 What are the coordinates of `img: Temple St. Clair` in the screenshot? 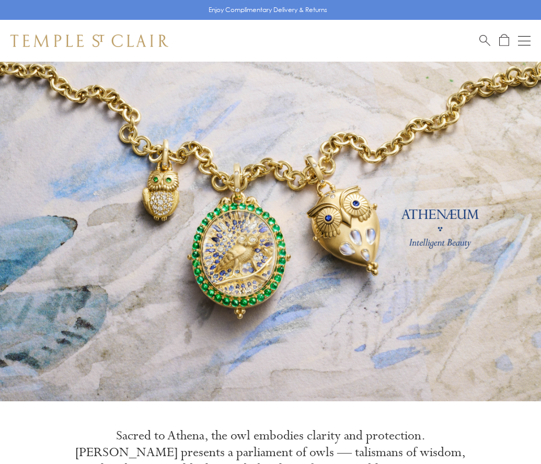 It's located at (89, 41).